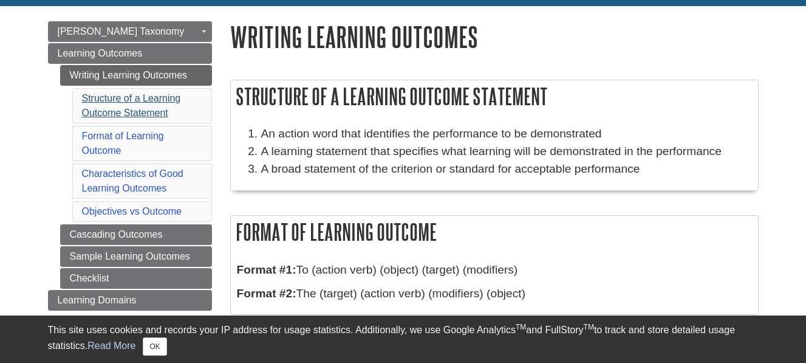 Image resolution: width=806 pixels, height=363 pixels. What do you see at coordinates (132, 211) in the screenshot?
I see `a: Objectives vs Outcome` at bounding box center [132, 211].